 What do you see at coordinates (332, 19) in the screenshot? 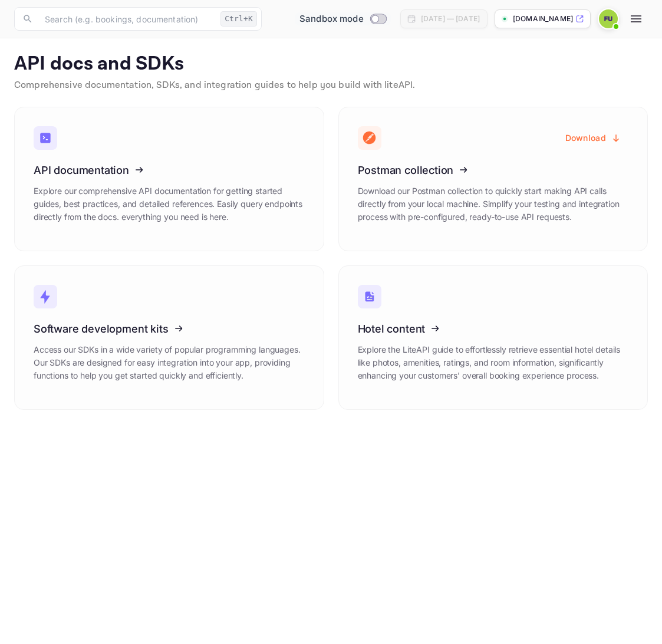
I see `span: Sandbox mode` at bounding box center [332, 19].